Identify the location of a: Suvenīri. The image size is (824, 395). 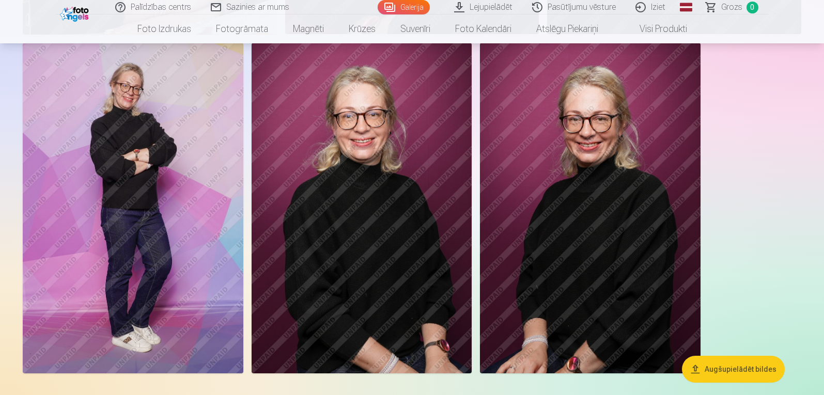
(415, 29).